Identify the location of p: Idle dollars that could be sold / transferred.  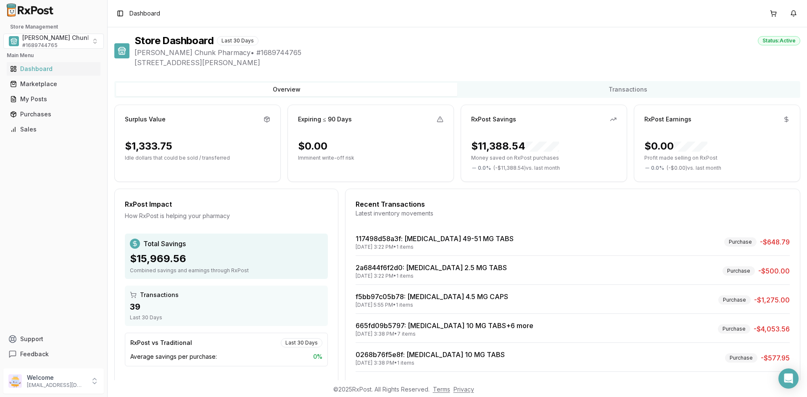
(198, 158).